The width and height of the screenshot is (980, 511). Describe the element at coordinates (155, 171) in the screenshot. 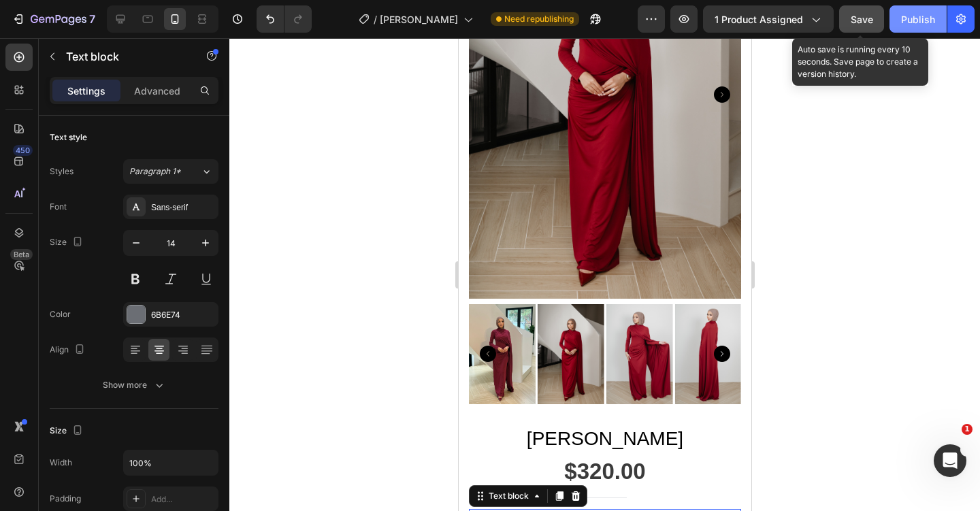

I see `span: Paragraph 1*` at that location.